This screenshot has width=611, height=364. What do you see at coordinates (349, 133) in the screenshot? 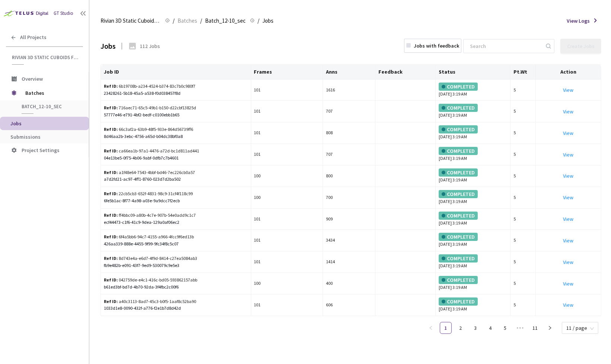
I see `td: 808` at bounding box center [349, 133].